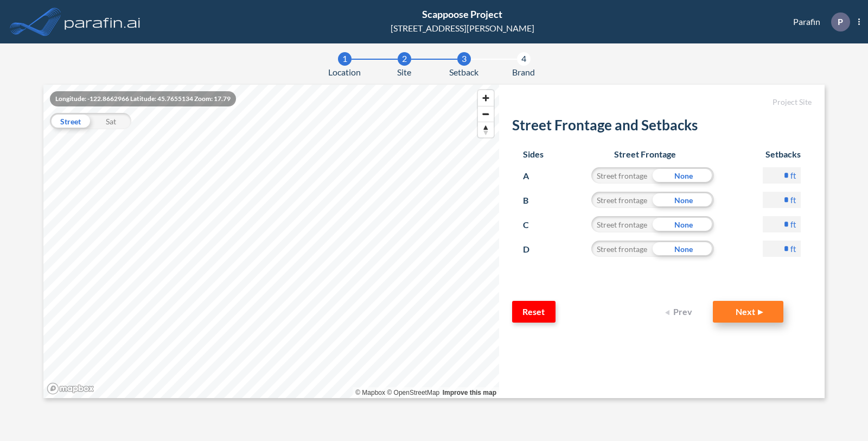 This screenshot has height=441, width=868. Describe the element at coordinates (404, 58) in the screenshot. I see `div: 2` at that location.